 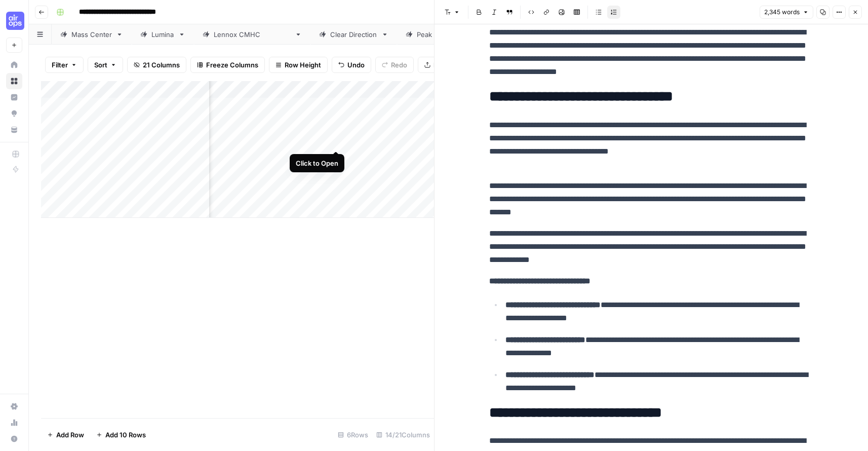 I want to click on div: 14/21 Columns, so click(x=403, y=435).